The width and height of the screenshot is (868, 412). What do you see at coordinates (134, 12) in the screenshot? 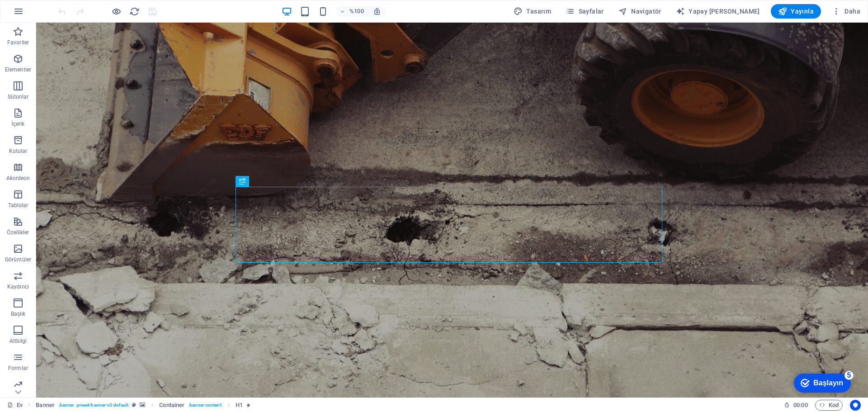
I see `i: Sayfayı yeniden yükle` at bounding box center [134, 12].